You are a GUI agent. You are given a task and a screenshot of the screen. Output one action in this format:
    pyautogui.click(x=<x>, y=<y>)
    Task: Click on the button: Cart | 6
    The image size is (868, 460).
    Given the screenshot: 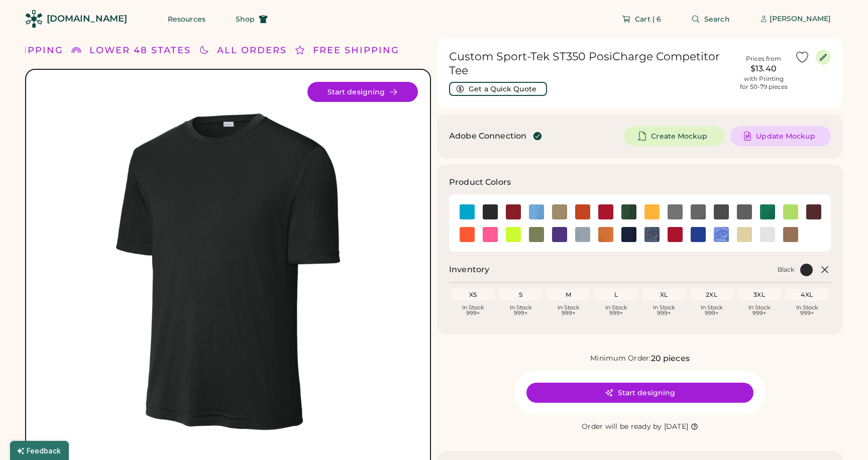 What is the action you would take?
    pyautogui.click(x=641, y=19)
    